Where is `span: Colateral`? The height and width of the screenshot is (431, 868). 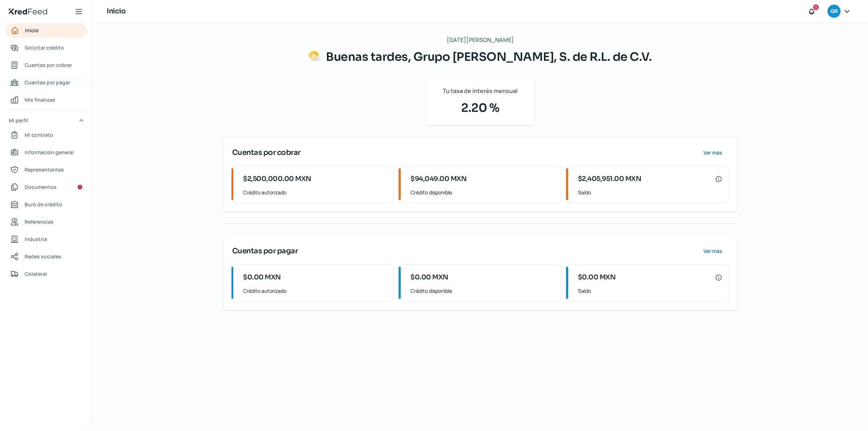 span: Colateral is located at coordinates (36, 274).